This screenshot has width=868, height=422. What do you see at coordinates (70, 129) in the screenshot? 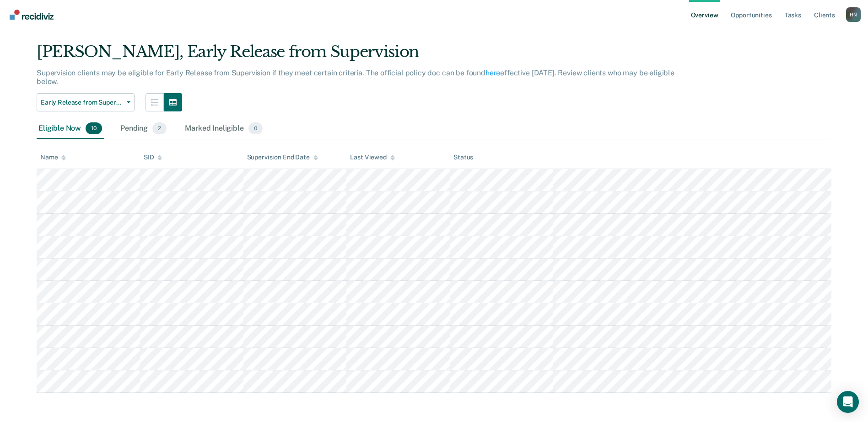
I see `div: Eligible Now10` at bounding box center [70, 129].